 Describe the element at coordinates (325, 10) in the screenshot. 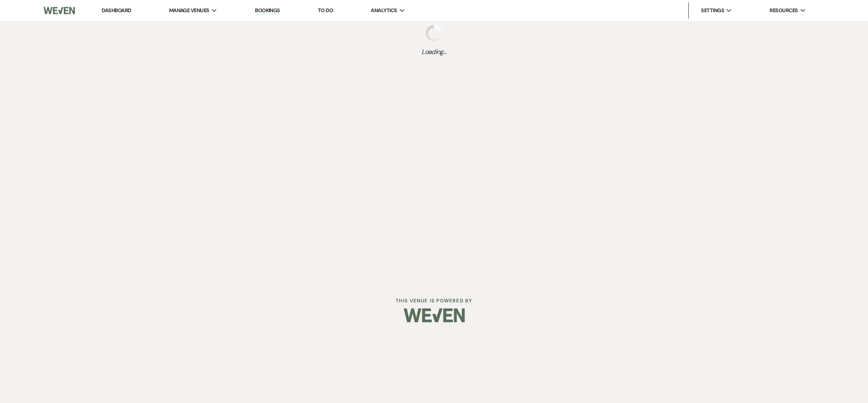

I see `a: To Do` at that location.